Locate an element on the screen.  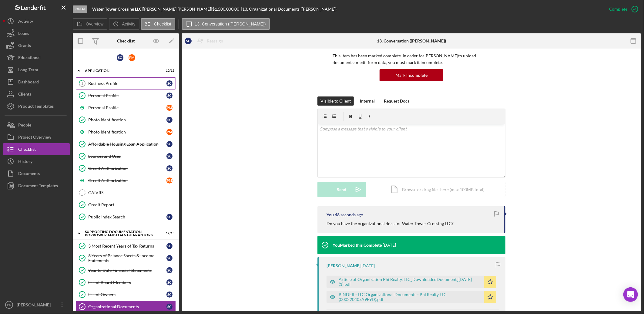
a: Credit AuthorizationPM is located at coordinates (126, 181).